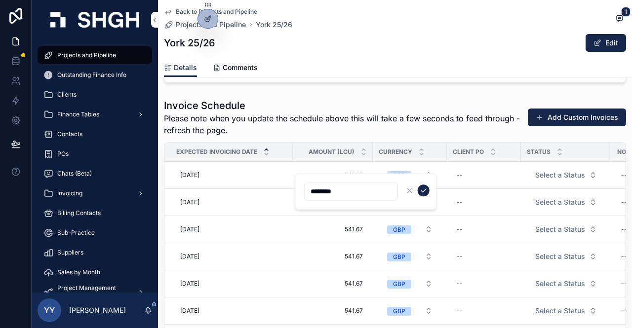  Describe the element at coordinates (95, 233) in the screenshot. I see `a: Sub-Practice` at that location.